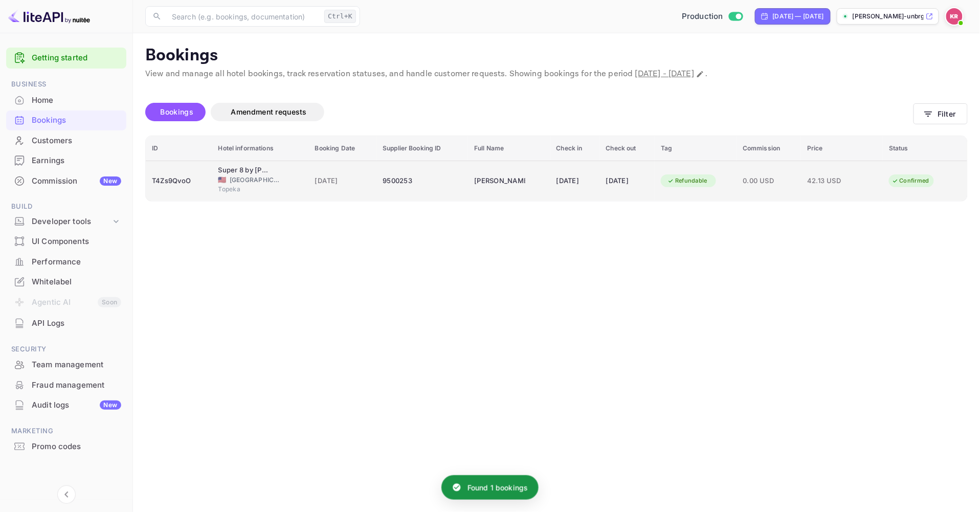  Describe the element at coordinates (556, 74) in the screenshot. I see `p: View and manage all hotel bookings, track reservation statuses, and handle customer requests. Sho...` at that location.